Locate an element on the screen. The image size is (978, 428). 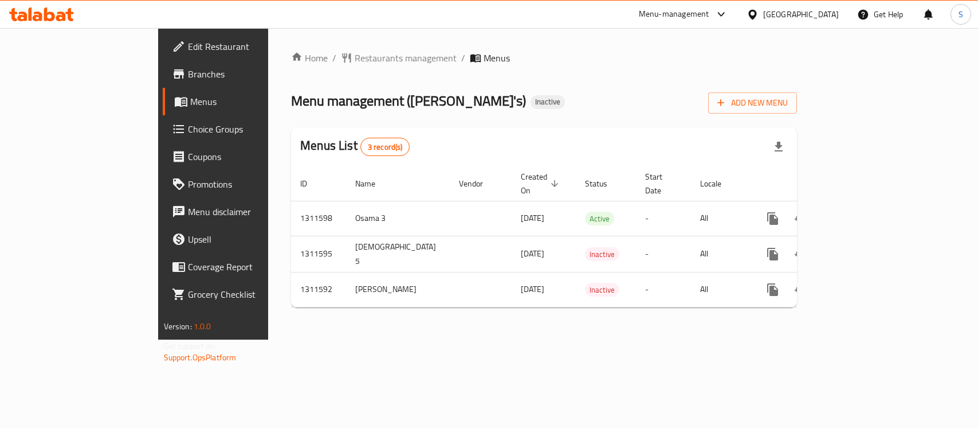
a: Edit Restaurant is located at coordinates (242, 46).